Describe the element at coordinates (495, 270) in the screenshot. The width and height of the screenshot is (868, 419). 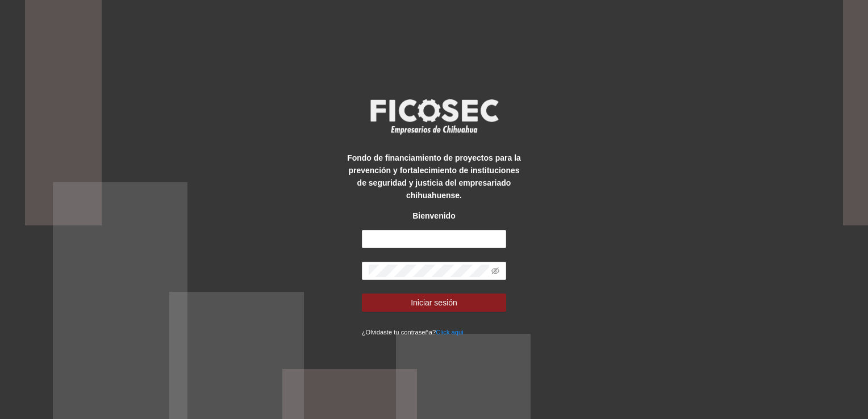
I see `span: eye-invisible` at that location.